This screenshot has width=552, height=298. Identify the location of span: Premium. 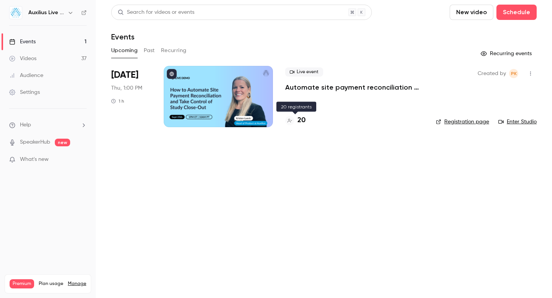
(22, 284).